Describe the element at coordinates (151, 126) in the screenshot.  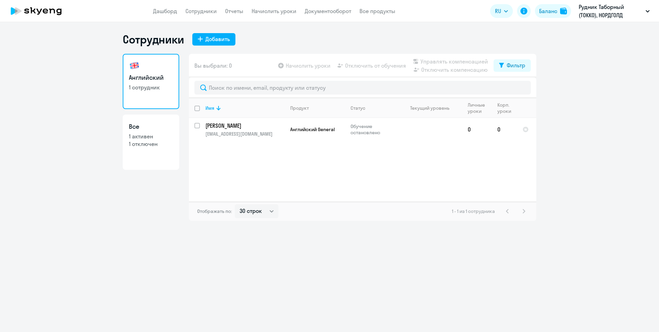
I see `h3: Все` at that location.